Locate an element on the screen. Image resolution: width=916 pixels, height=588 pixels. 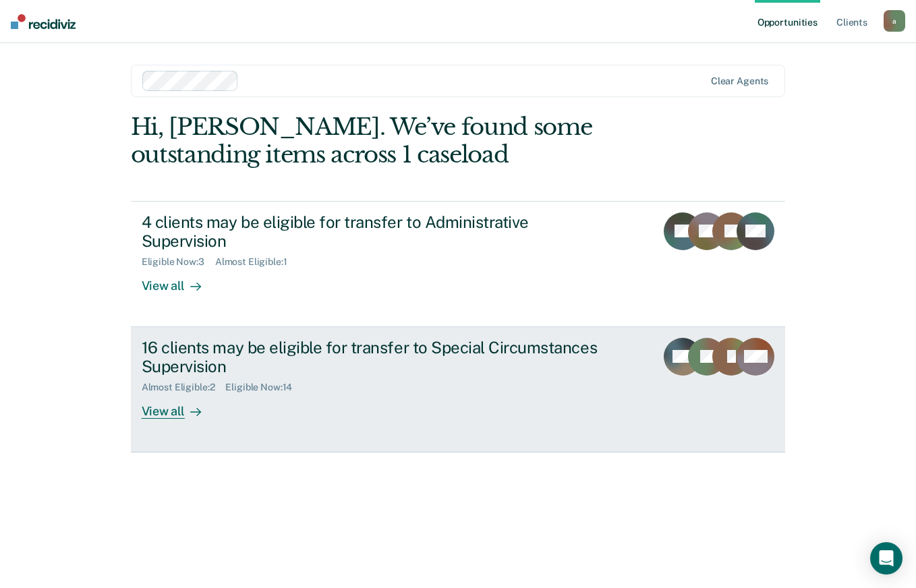
a: 4 clients may be eligible for transfer to Administrative SupervisionEligible Now:3Almost Eligible... is located at coordinates (458, 264).